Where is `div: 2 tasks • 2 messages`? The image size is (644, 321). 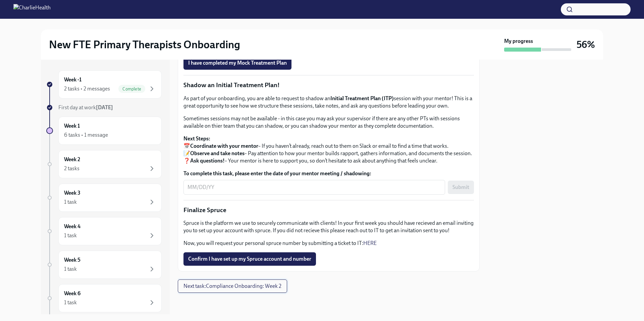 div: 2 tasks • 2 messages is located at coordinates (87, 89).